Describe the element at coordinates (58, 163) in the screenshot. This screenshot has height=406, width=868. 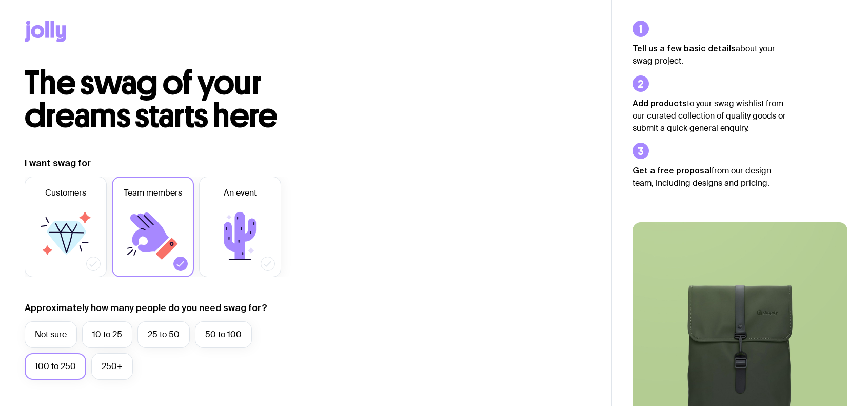
I see `label: I want swag for` at that location.